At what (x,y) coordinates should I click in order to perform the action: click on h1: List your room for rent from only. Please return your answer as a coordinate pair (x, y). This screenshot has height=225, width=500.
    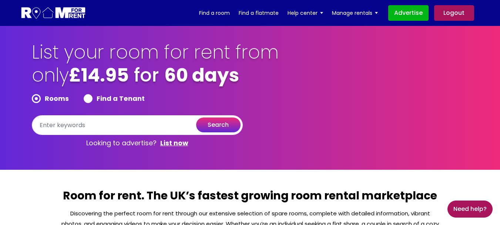
    Looking at the image, I should click on (156, 67).